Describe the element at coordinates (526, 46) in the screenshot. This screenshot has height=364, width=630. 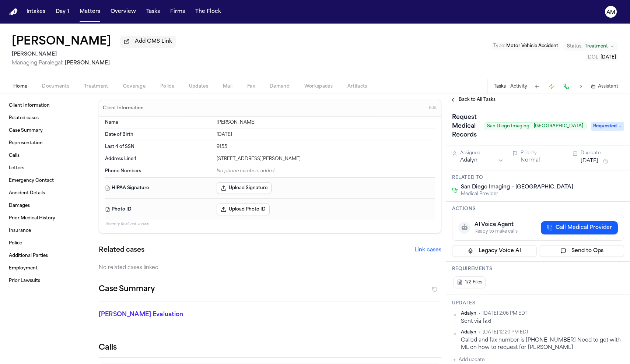
I see `button: Edit Type: Motor Vehicle Accident` at that location.